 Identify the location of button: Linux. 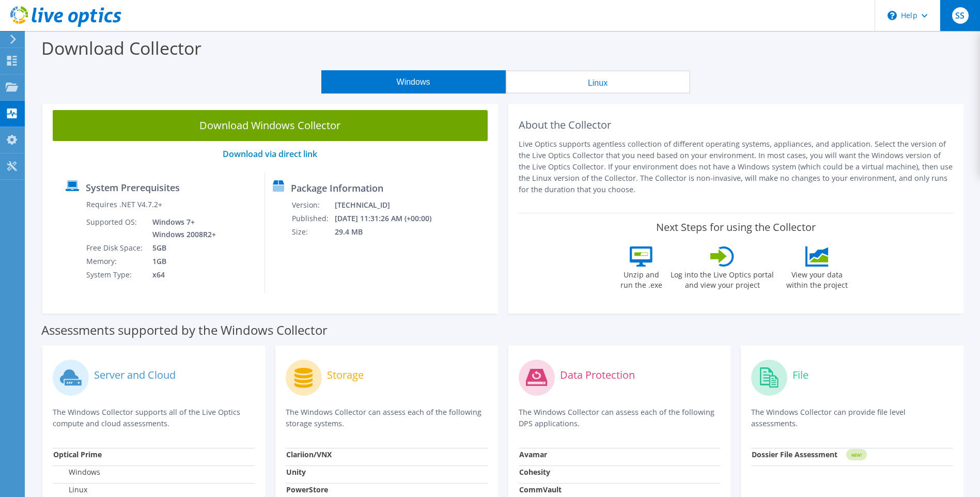
(598, 81).